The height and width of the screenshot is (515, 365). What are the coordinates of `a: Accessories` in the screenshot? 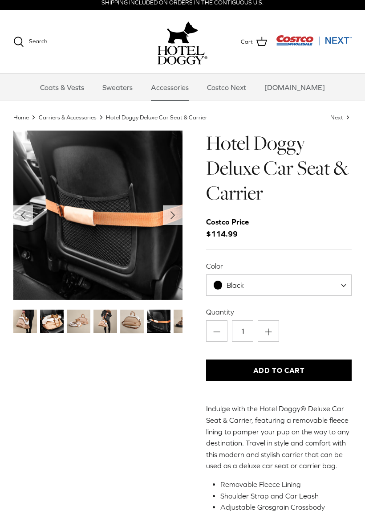 It's located at (170, 87).